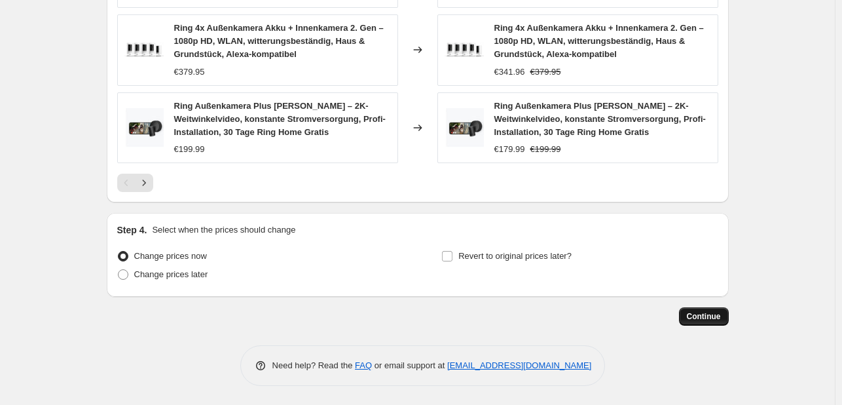 The width and height of the screenshot is (842, 405). Describe the element at coordinates (363, 365) in the screenshot. I see `a: FAQ` at that location.